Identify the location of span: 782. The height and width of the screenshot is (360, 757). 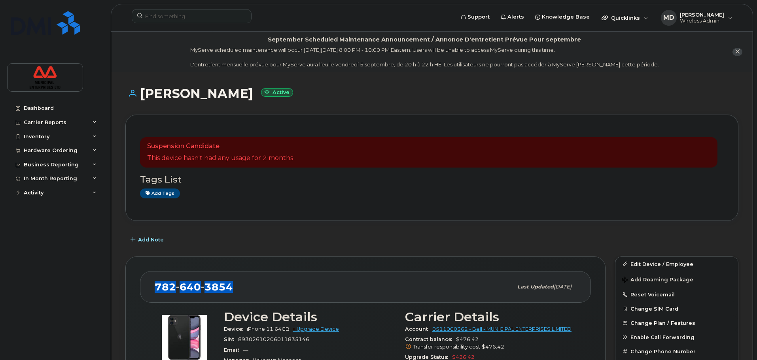
(194, 287).